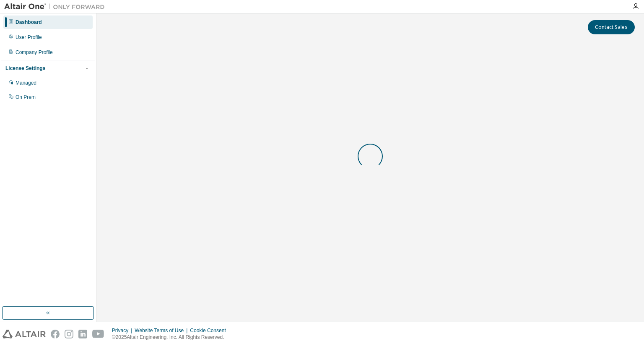 The height and width of the screenshot is (346, 644). I want to click on div: Website Terms of Use, so click(162, 330).